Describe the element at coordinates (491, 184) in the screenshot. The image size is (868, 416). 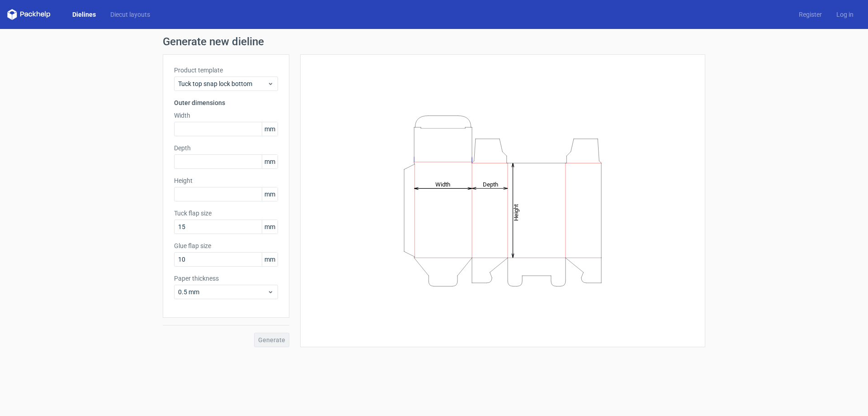
I see `tspan: Depth` at that location.